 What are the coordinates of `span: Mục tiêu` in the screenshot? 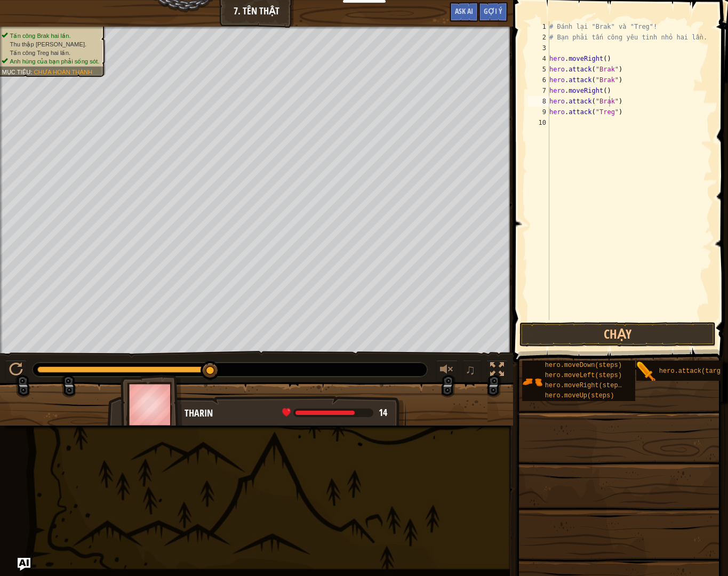 It's located at (16, 71).